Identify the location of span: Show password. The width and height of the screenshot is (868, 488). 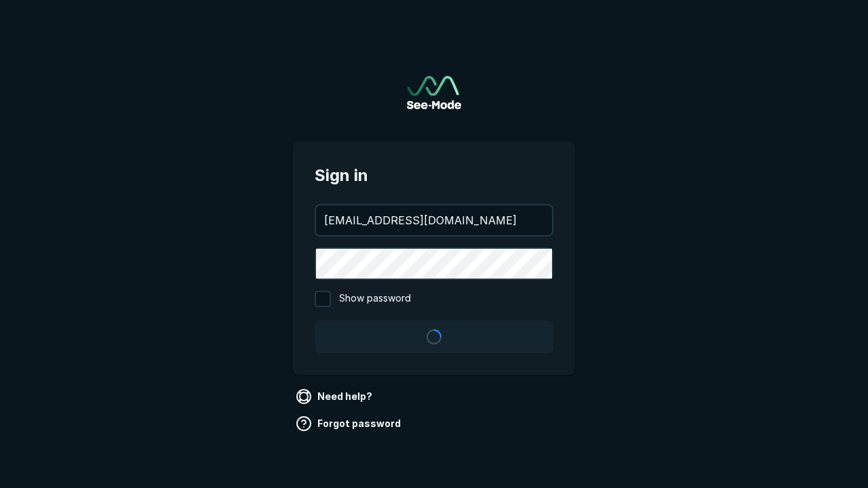
(375, 299).